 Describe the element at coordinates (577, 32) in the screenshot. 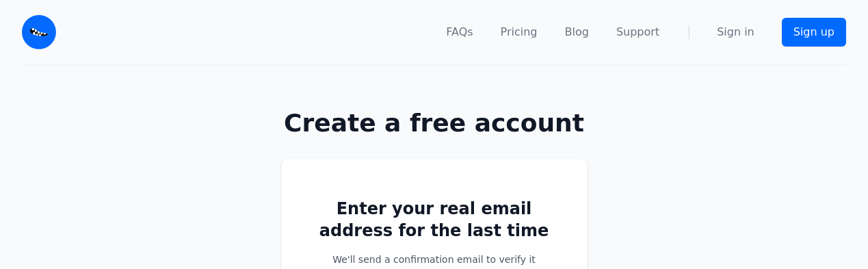

I see `a: Blog` at that location.